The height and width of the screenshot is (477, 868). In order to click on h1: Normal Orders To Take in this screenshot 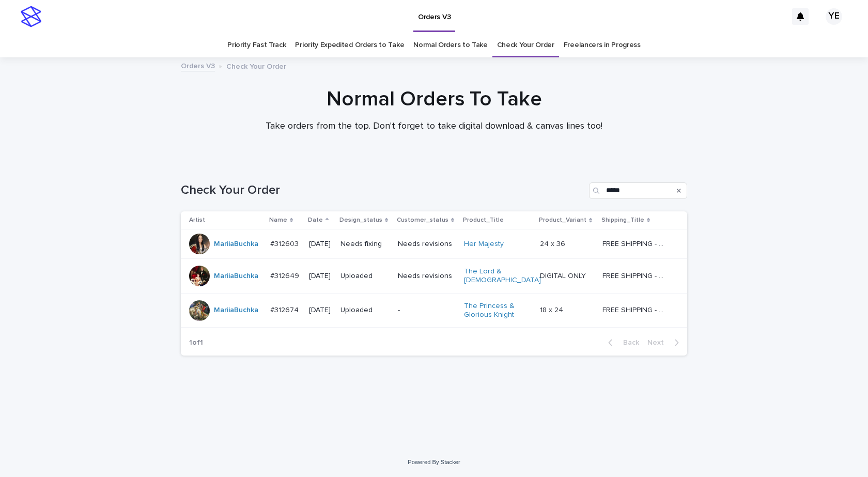, I will do `click(434, 99)`.